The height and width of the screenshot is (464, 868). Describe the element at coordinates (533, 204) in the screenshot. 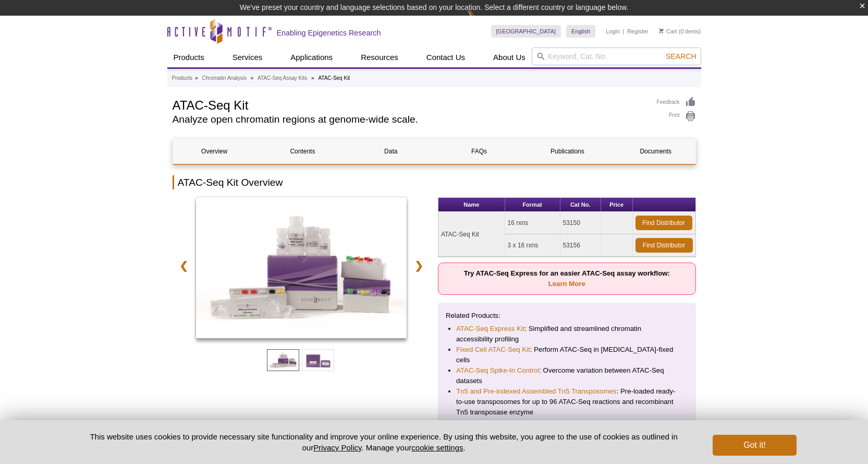

I see `th: Format` at that location.